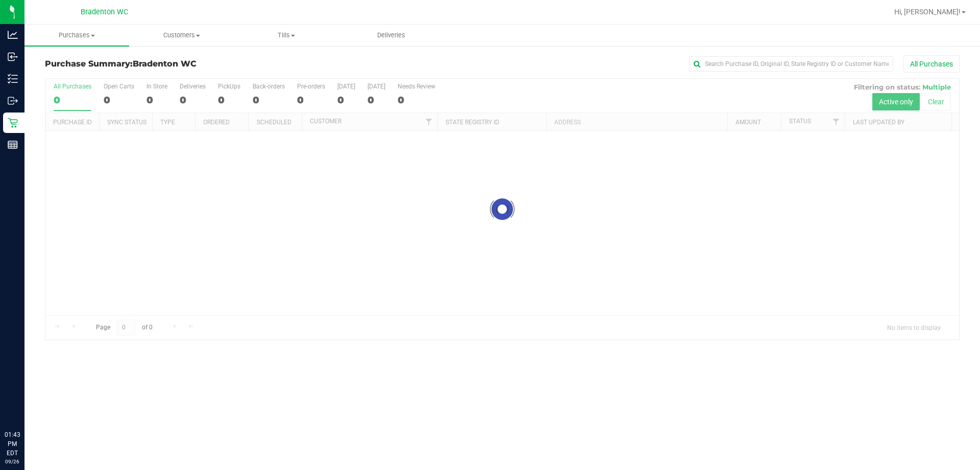  Describe the element at coordinates (77, 36) in the screenshot. I see `span: Purchases` at that location.